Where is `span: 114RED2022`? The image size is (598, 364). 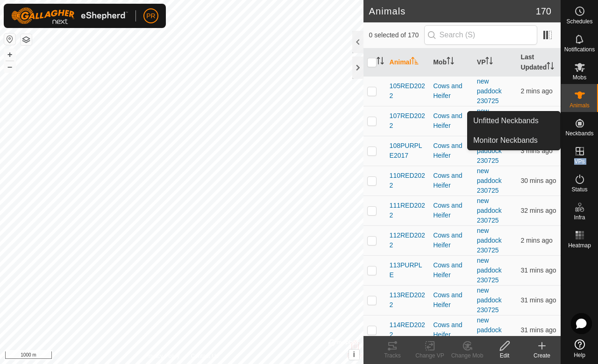
span: 114RED2022 is located at coordinates (408, 330).